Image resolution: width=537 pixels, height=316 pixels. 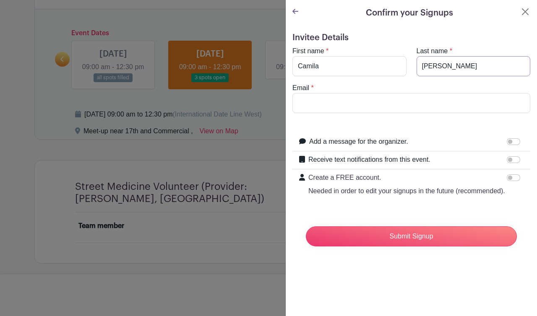 What do you see at coordinates (409, 13) in the screenshot?
I see `h5: Confirm your Signups` at bounding box center [409, 13].